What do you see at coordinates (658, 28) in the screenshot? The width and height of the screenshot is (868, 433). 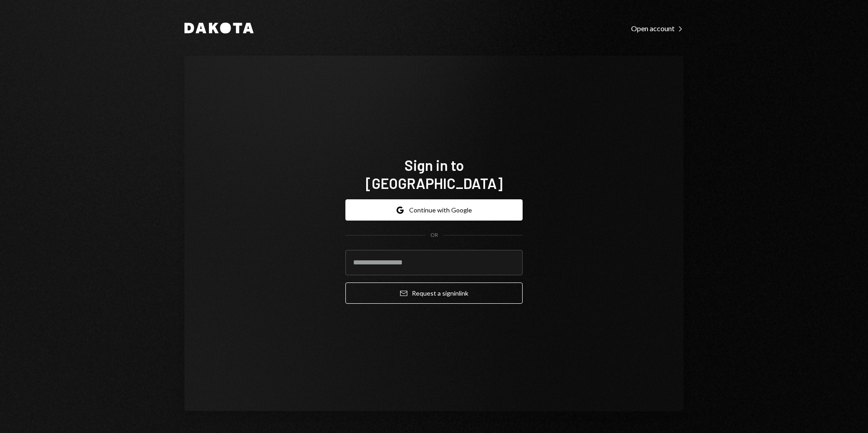 I see `div: Open account` at bounding box center [658, 28].